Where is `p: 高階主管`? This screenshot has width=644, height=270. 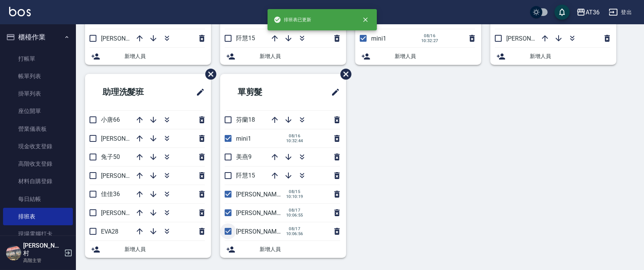 p: 高階主管 is located at coordinates (42, 260).